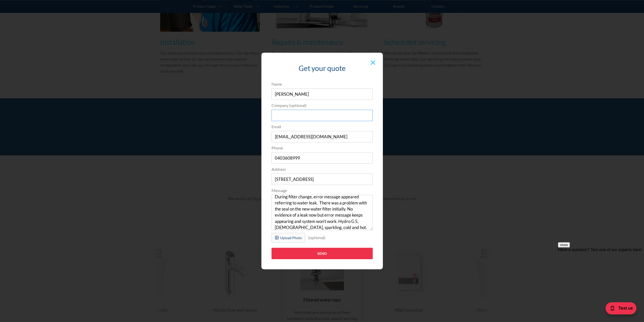 The height and width of the screenshot is (322, 644). Describe the element at coordinates (322, 253) in the screenshot. I see `input: Send` at that location.